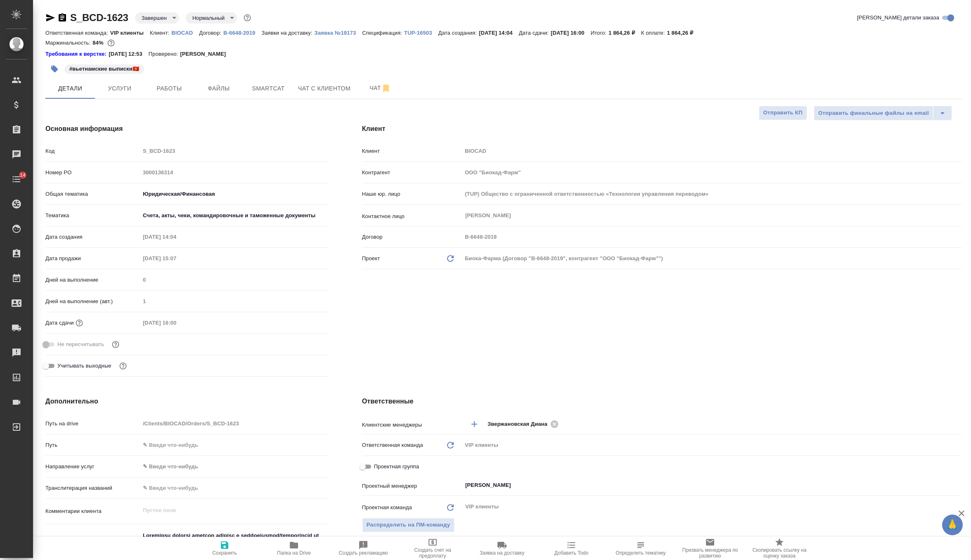 The width and height of the screenshot is (971, 560). What do you see at coordinates (382, 33) in the screenshot?
I see `p: Спецификация:` at bounding box center [382, 33].